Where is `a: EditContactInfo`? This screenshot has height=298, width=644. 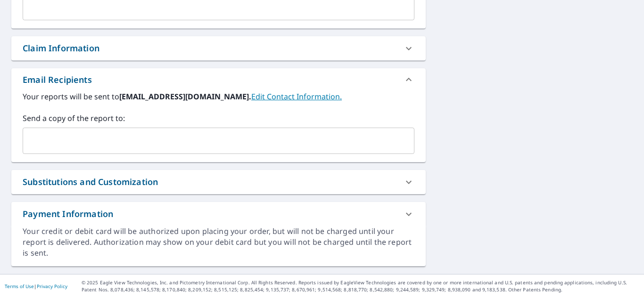 a: EditContactInfo is located at coordinates (296, 96).